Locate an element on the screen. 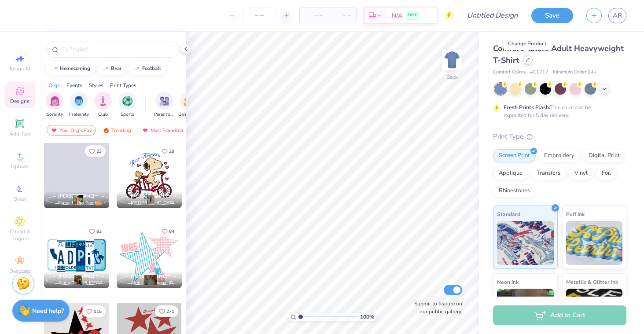 The width and height of the screenshot is (644, 334). div: filter for Sports is located at coordinates (127, 105).